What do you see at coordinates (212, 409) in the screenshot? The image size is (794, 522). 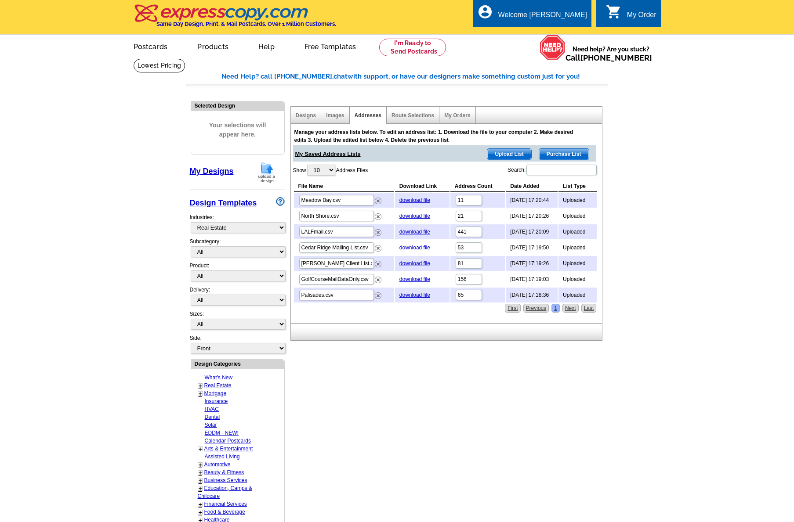 I see `a: HVAC` at bounding box center [212, 409].